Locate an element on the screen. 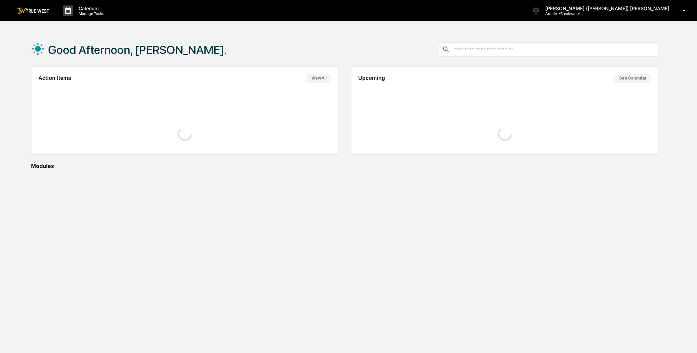  p: Admin • Breakwater is located at coordinates (571, 14).